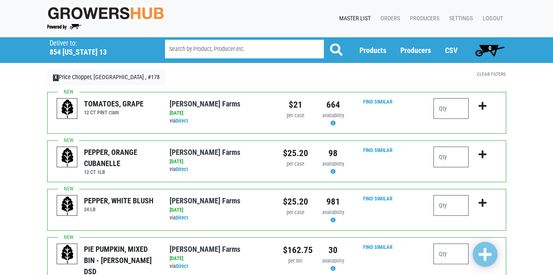 This screenshot has width=553, height=275. What do you see at coordinates (388, 19) in the screenshot?
I see `a: Orders` at bounding box center [388, 19].